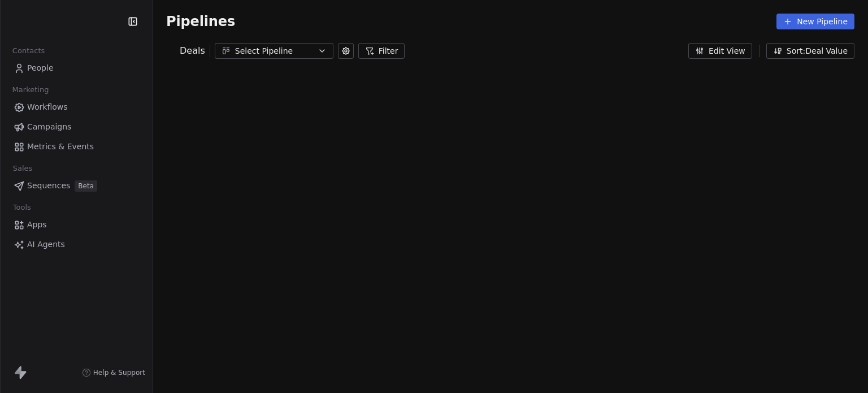  Describe the element at coordinates (47, 107) in the screenshot. I see `span: Workflows` at that location.